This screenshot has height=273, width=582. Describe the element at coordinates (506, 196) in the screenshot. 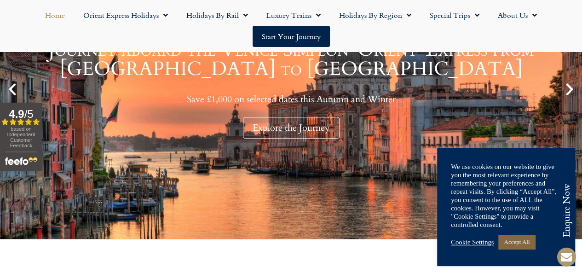

I see `div: We use cookies on our website to give you the most relevant experience by remembering your prefer...` at that location.